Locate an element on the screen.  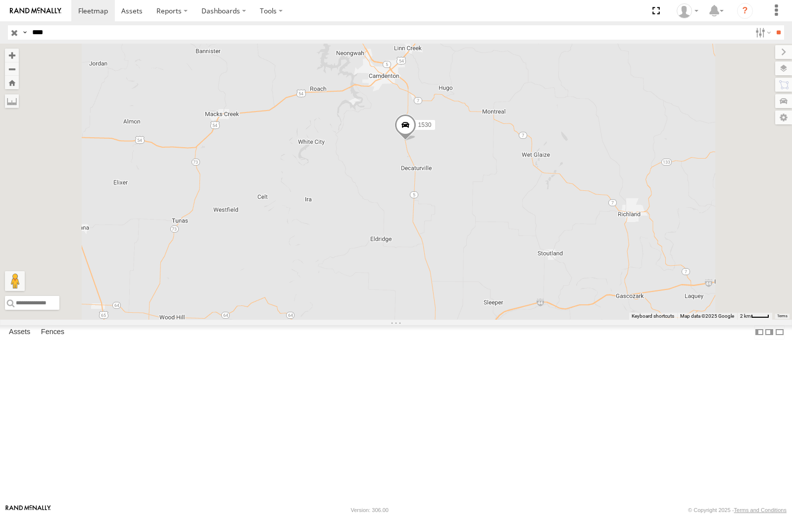
label: Dock Summary Table to the Right is located at coordinates (770, 332).